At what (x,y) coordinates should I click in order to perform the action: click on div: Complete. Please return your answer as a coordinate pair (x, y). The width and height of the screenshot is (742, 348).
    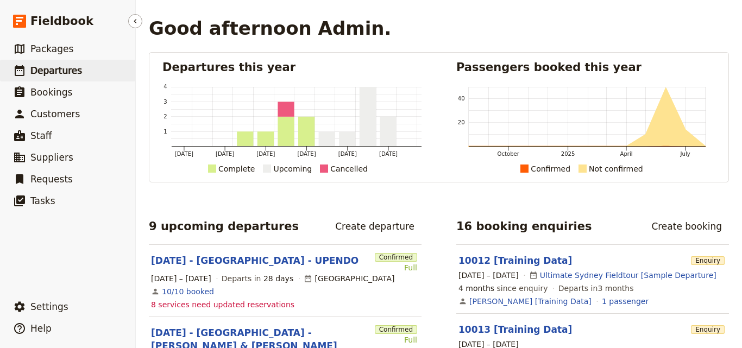
    Looking at the image, I should click on (236, 169).